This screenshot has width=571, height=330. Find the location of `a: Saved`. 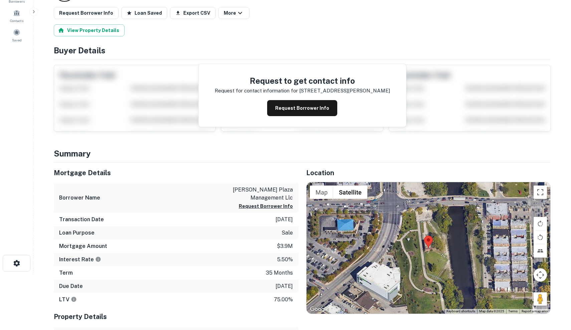

a: Saved is located at coordinates (17, 35).